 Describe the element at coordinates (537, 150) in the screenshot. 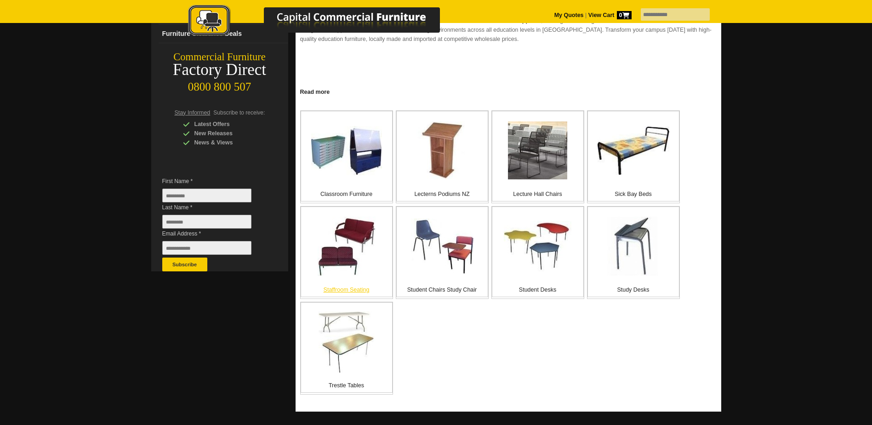

I see `img: Lecture Hall Chairs` at that location.